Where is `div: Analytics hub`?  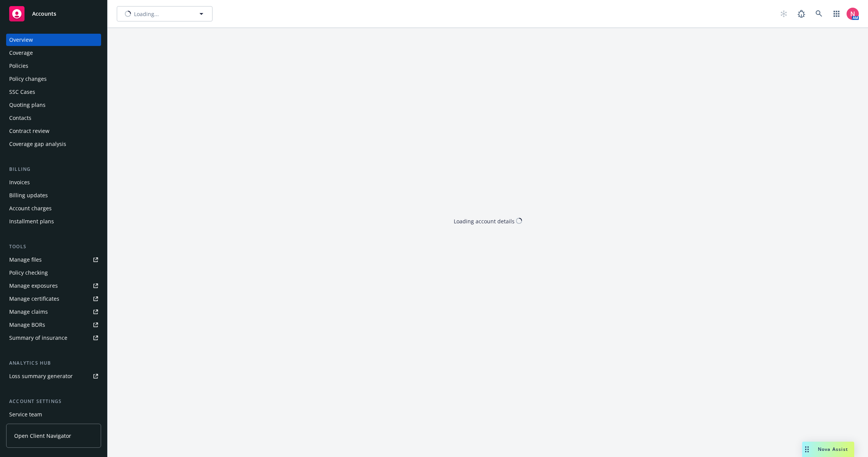 div: Analytics hub is located at coordinates (53, 363).